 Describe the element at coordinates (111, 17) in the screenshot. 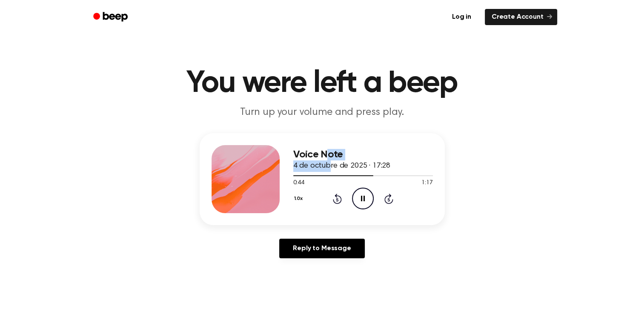

I see `a: Beep` at that location.